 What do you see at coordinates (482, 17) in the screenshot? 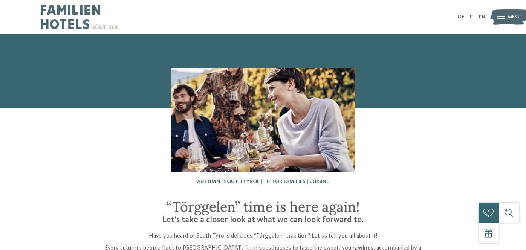
I see `a: EN` at bounding box center [482, 17].